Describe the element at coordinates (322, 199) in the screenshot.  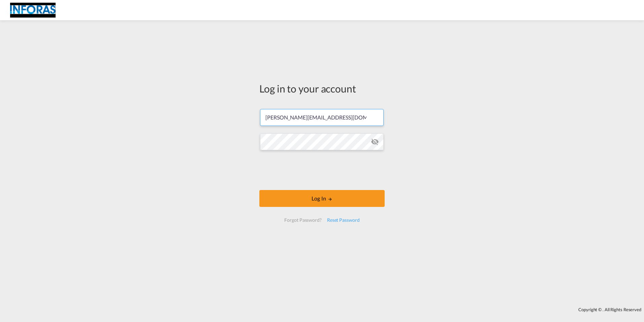
I see `button: LOGIN` at that location.